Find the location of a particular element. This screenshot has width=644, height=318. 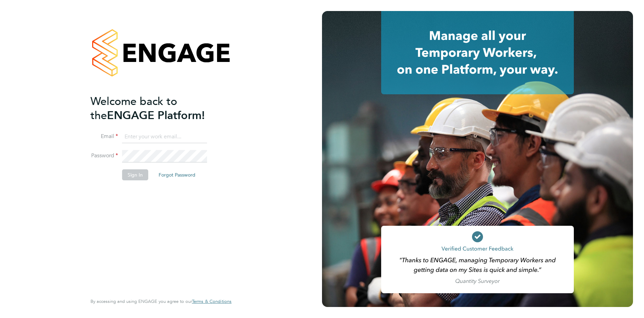

input: Enter your work email... is located at coordinates (165, 137).